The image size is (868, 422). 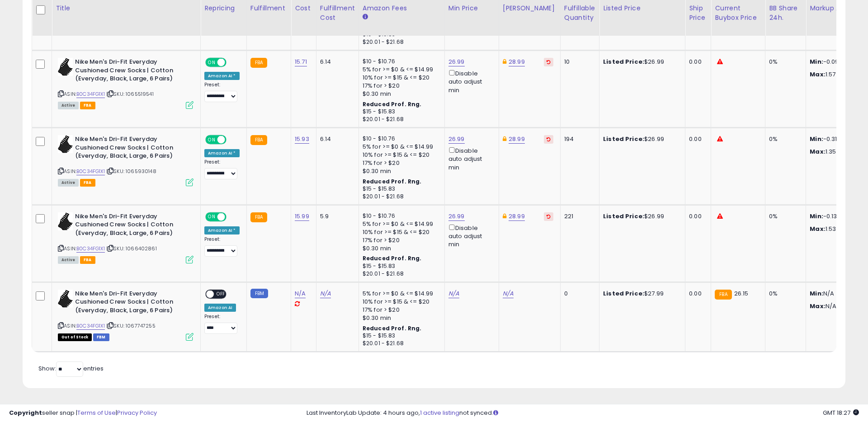 I want to click on div: $27.99, so click(x=640, y=294).